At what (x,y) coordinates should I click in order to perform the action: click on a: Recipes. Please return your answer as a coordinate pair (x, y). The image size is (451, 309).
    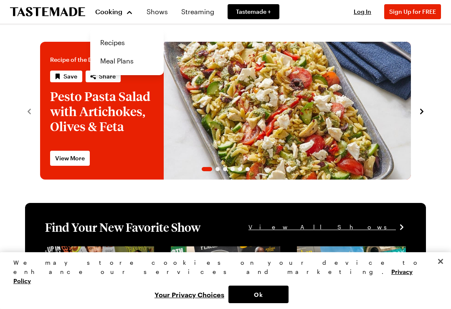
    Looking at the image, I should click on (127, 43).